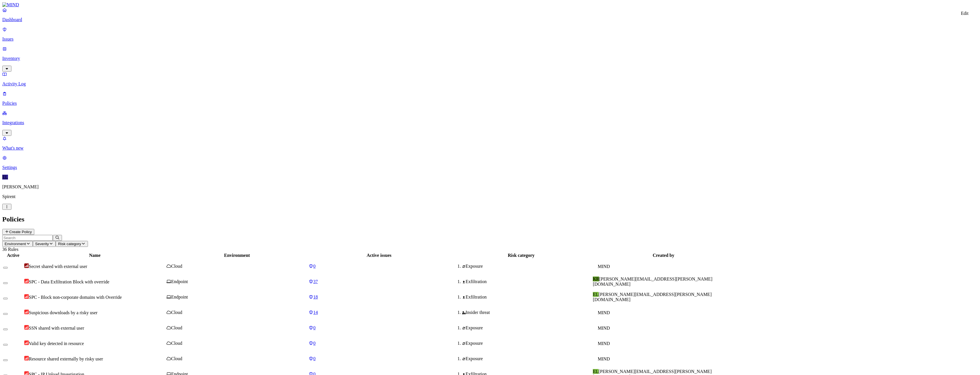 This screenshot has height=375, width=980. What do you see at coordinates (316, 281) in the screenshot?
I see `span: 37` at bounding box center [316, 281].